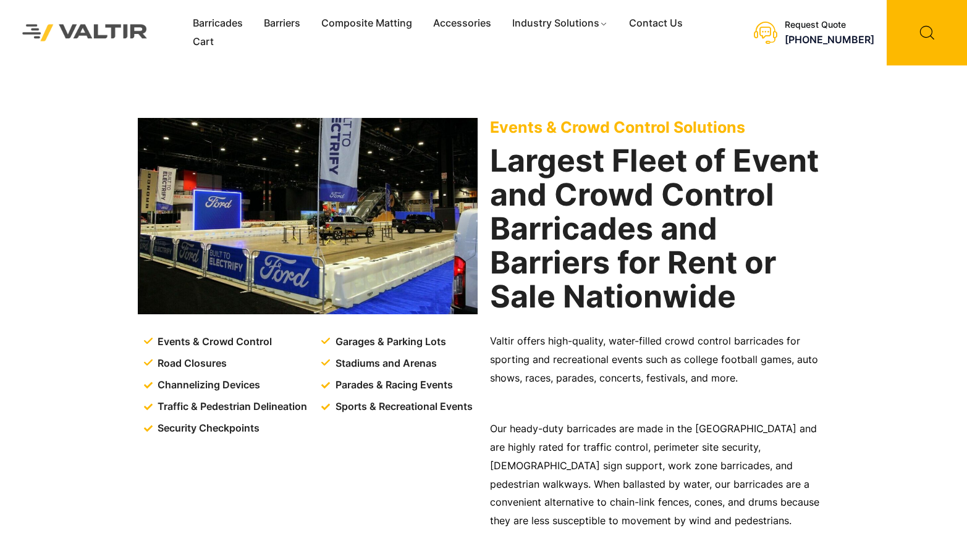 The image size is (967, 560). What do you see at coordinates (462, 23) in the screenshot?
I see `a: Accessories` at bounding box center [462, 23].